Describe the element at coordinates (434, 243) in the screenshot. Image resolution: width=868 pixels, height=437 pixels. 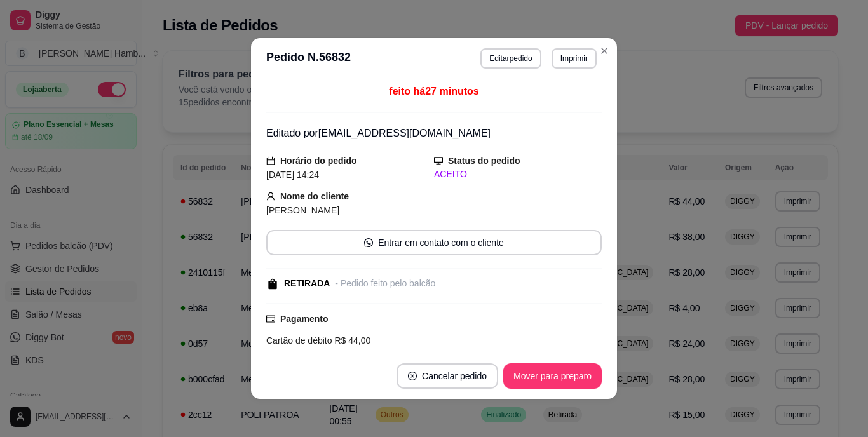
I see `button: whats-appEntrar em contato com o cliente` at that location.